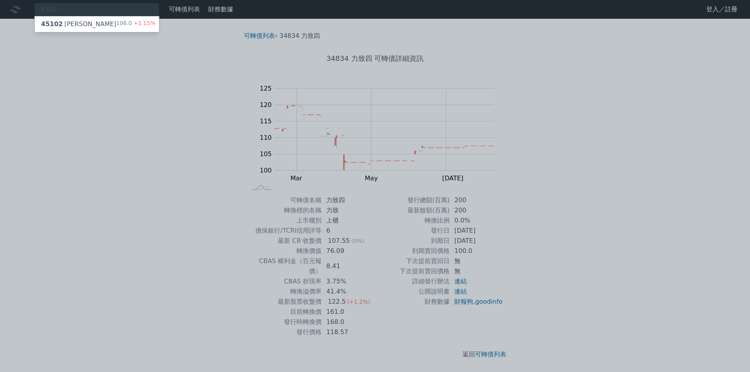  What do you see at coordinates (730, 353) in the screenshot?
I see `div: 聊天小工具` at bounding box center [730, 353].